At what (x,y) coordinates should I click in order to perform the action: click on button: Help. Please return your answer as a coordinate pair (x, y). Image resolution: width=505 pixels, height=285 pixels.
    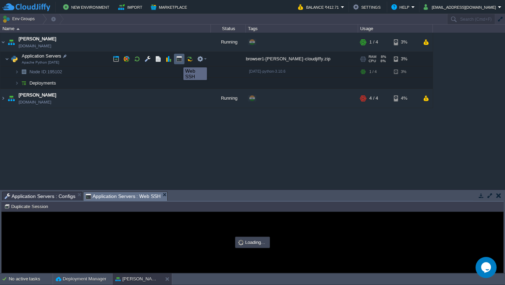
    Looking at the image, I should click on (402, 7).